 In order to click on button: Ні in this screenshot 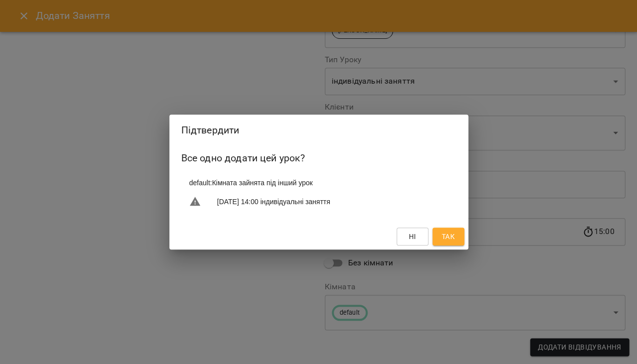, I will do `click(413, 237)`.